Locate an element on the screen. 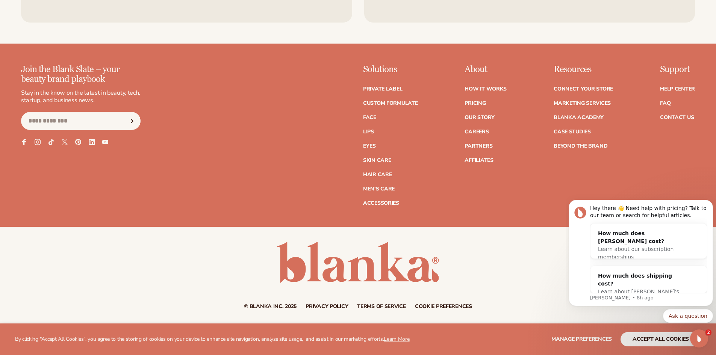 The image size is (716, 355). button: Collapse window is located at coordinates (233, 10).